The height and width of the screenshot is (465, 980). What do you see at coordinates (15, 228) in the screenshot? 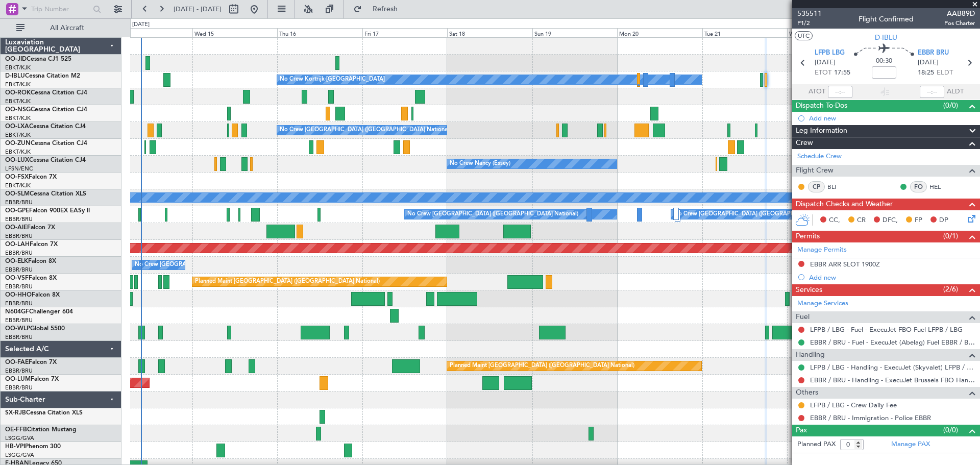
I see `span: OO-AIE` at bounding box center [15, 228].